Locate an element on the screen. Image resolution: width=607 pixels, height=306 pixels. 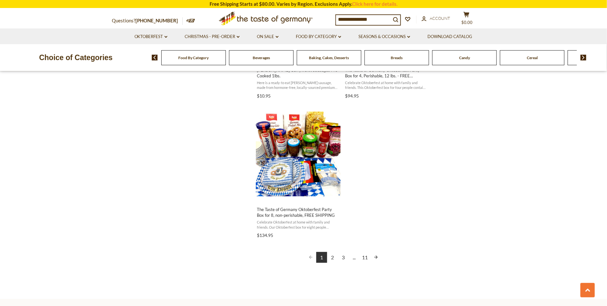
a: Download Catalog is located at coordinates (450, 37).